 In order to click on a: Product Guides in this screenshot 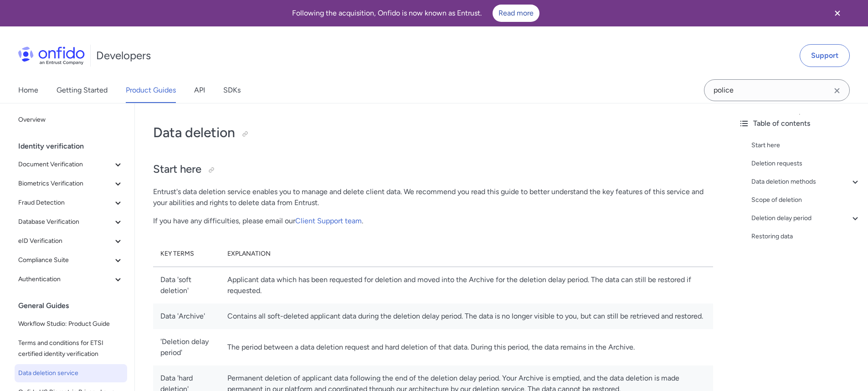, I will do `click(151, 90)`.